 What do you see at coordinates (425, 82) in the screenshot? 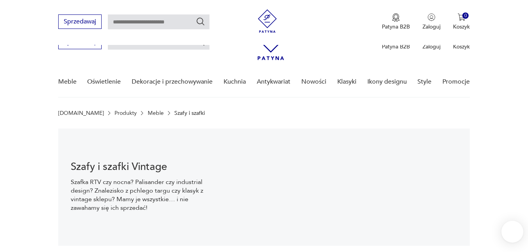
I see `a: Style` at bounding box center [425, 82].